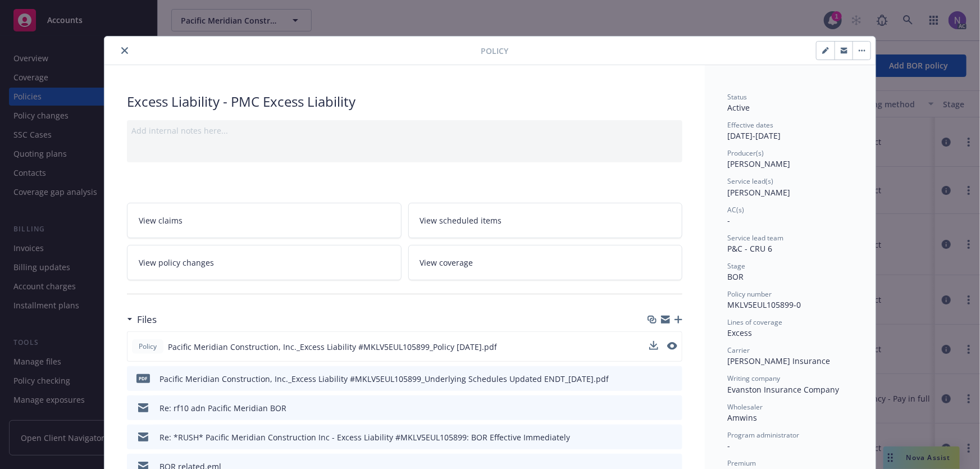 This screenshot has height=469, width=980. Describe the element at coordinates (177, 263) in the screenshot. I see `span: View policy changes` at that location.